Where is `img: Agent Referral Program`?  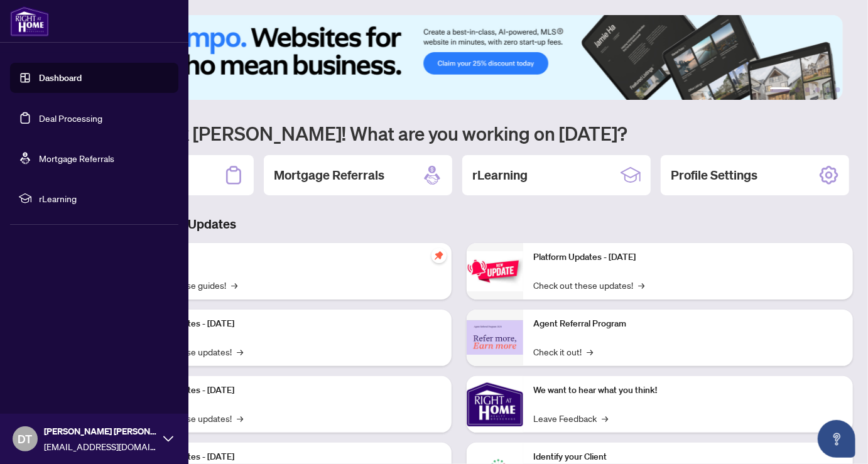
img: Agent Referral Program is located at coordinates (495, 337).